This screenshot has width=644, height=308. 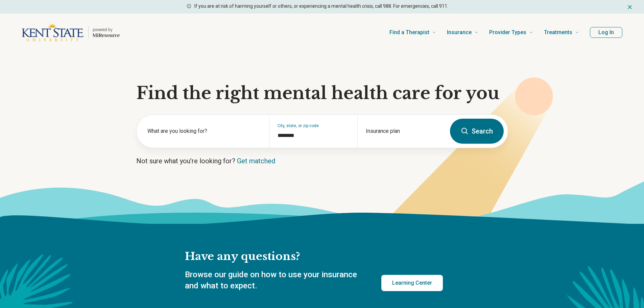 What do you see at coordinates (508, 32) in the screenshot?
I see `span: Provider Types` at bounding box center [508, 32].